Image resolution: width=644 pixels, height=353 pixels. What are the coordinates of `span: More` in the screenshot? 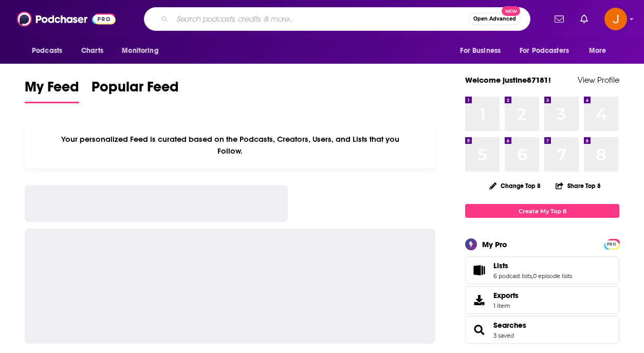 It's located at (598, 51).